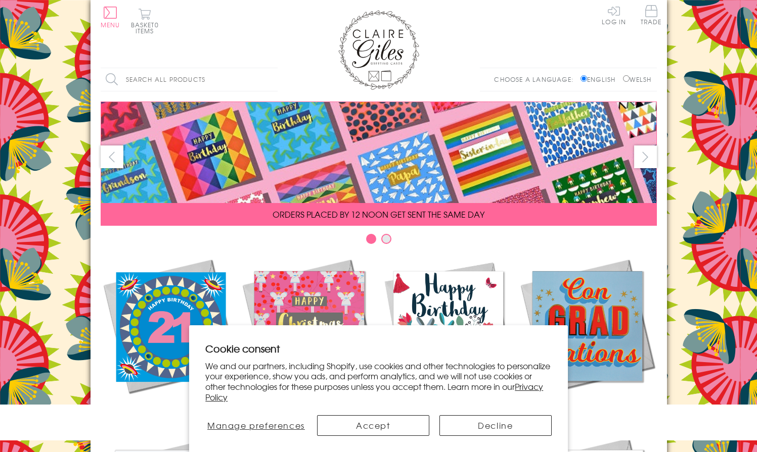 The width and height of the screenshot is (757, 452). Describe the element at coordinates (495, 426) in the screenshot. I see `button: Decline` at that location.